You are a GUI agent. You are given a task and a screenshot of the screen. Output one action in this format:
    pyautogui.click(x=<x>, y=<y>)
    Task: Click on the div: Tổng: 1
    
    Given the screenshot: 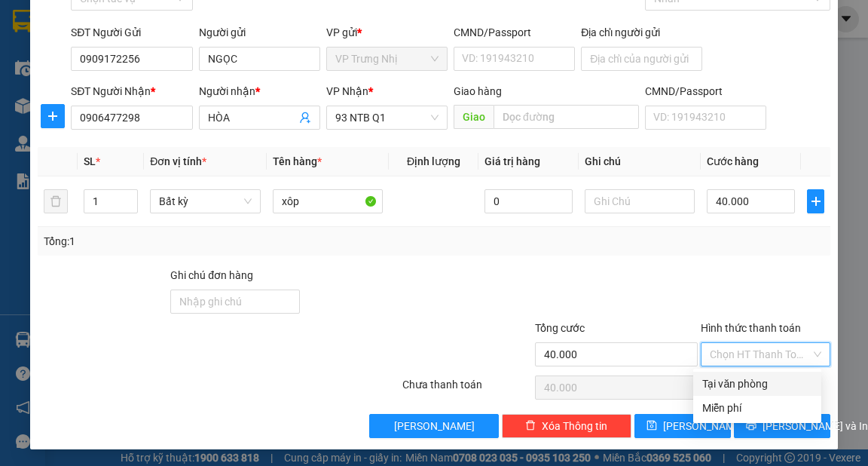 What is the action you would take?
    pyautogui.click(x=190, y=241)
    